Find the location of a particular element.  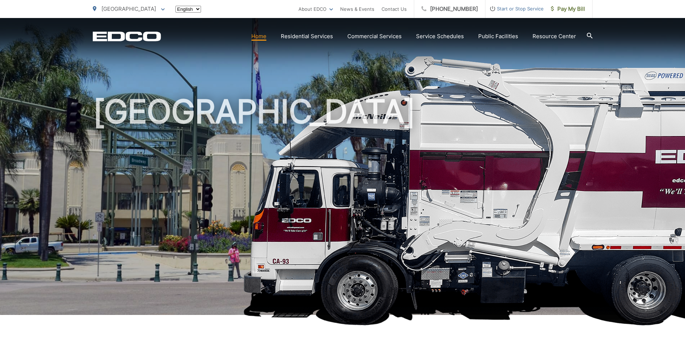

a: Public Facilities is located at coordinates (498, 36).